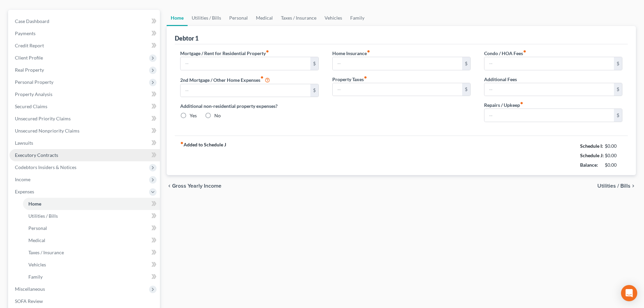 This screenshot has width=644, height=308. I want to click on span: Medical, so click(37, 240).